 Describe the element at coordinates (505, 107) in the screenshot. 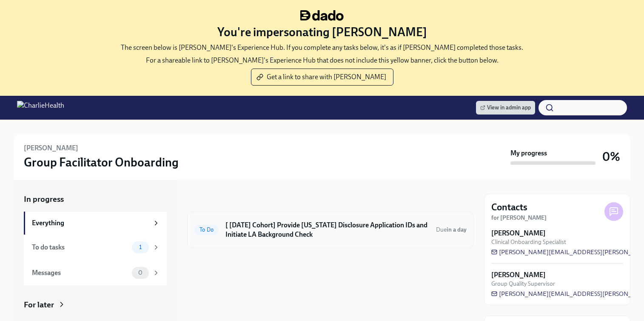

I see `a: View in admin app` at that location.